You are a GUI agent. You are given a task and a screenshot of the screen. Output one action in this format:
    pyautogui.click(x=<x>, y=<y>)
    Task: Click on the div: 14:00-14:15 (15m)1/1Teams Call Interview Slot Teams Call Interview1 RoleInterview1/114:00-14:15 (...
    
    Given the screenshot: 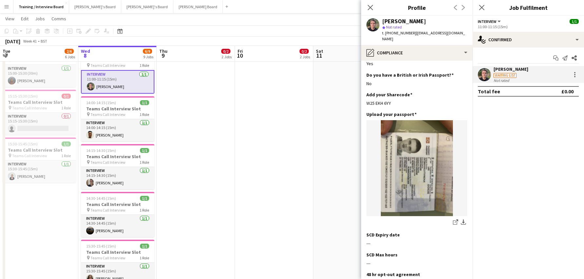 What is the action you would take?
    pyautogui.click(x=118, y=119)
    